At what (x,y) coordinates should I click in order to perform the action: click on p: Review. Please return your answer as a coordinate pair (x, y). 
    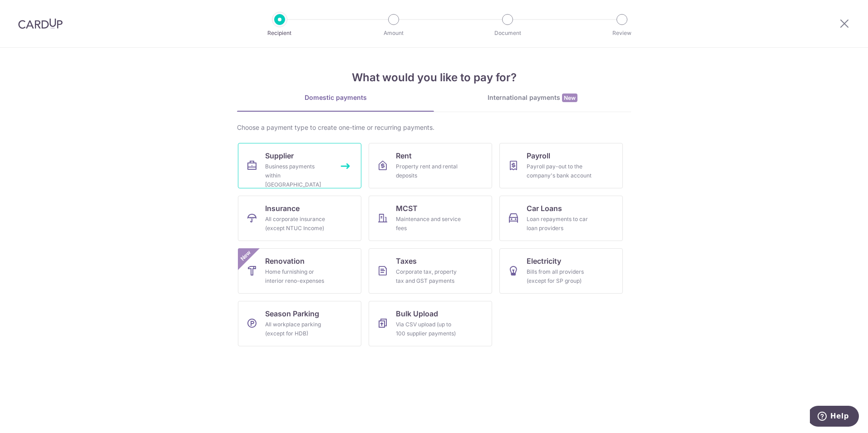
    Looking at the image, I should click on (621, 33).